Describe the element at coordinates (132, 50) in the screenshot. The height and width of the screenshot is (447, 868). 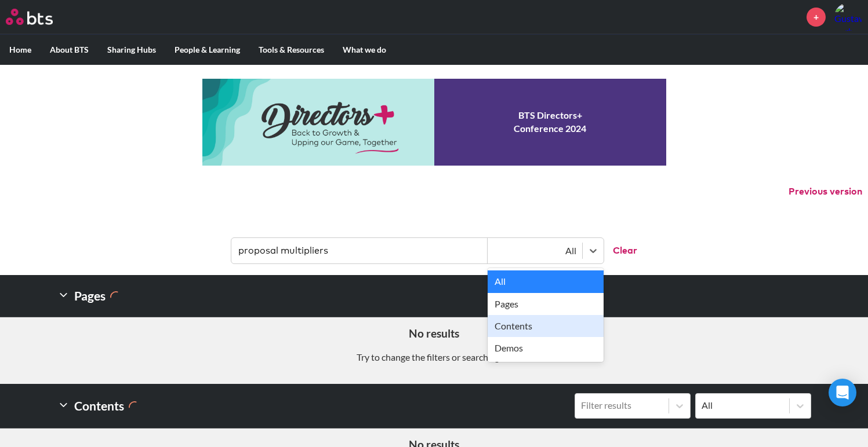
I see `label: Sharing Hubs` at that location.